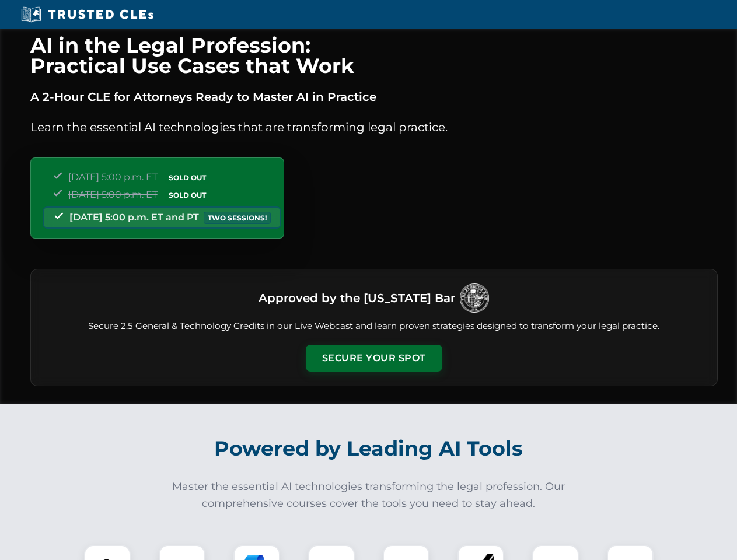  What do you see at coordinates (374, 96) in the screenshot?
I see `p: A 2-Hour CLE for Attorneys Ready to Master AI in Practice` at bounding box center [374, 96].